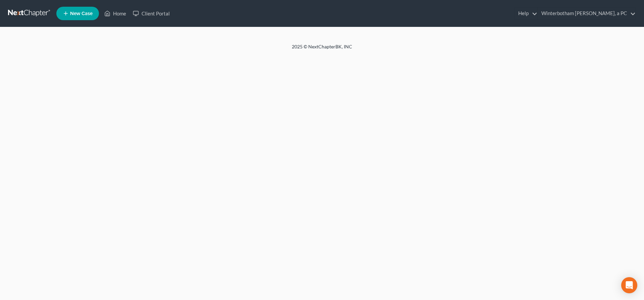 The height and width of the screenshot is (300, 644). What do you see at coordinates (629, 285) in the screenshot?
I see `div: Open Intercom Messenger` at bounding box center [629, 285].